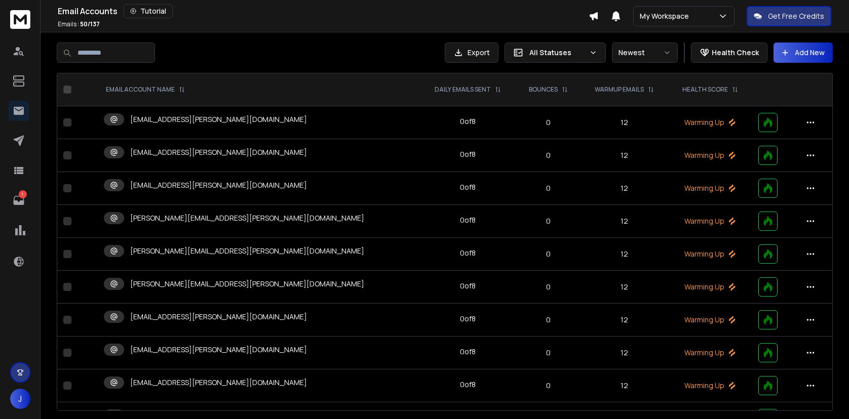 The width and height of the screenshot is (849, 419). I want to click on p: WARMUP EMAILS, so click(619, 90).